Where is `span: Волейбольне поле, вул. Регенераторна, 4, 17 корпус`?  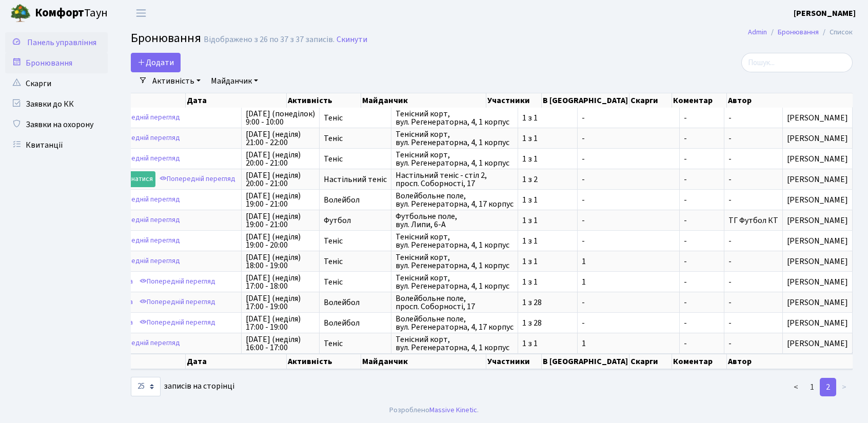 span: Волейбольне поле, вул. Регенераторна, 4, 17 корпус is located at coordinates (454, 200).